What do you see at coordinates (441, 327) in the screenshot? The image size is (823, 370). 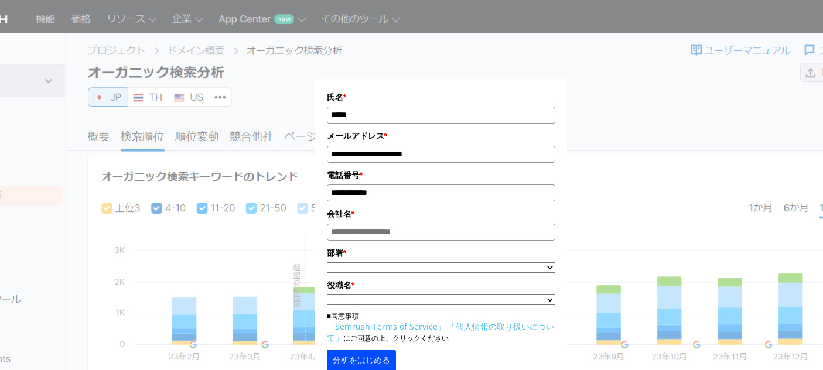 I see `p: ■同意事項 にご同意の上、クリックください` at bounding box center [441, 327].